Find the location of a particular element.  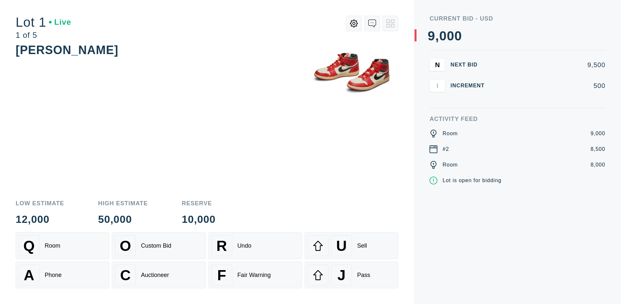

div: Live is located at coordinates (60, 22).